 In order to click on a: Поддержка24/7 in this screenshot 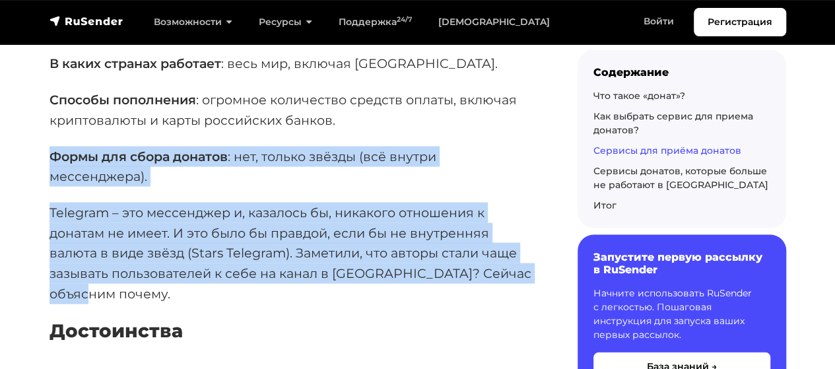, I will do `click(375, 22)`.